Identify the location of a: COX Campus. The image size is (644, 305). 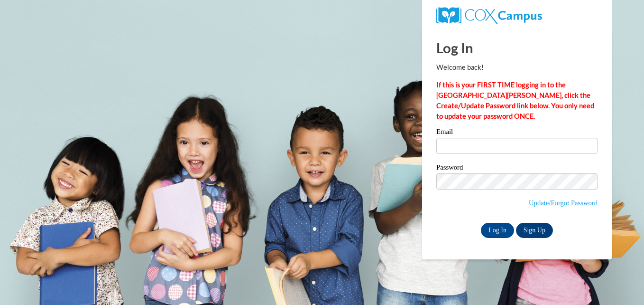
(489, 15).